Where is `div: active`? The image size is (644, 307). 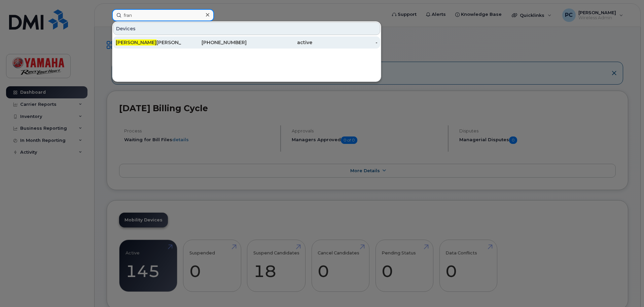
div: active is located at coordinates (279, 43).